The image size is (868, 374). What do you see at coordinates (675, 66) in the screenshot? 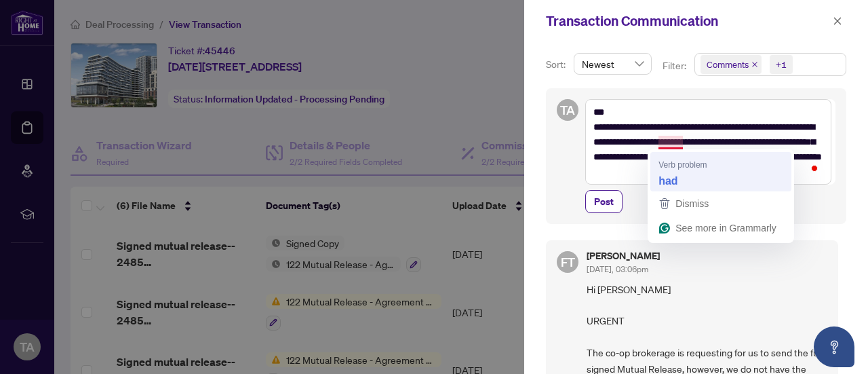
I see `p: Filter:` at bounding box center [675, 66].